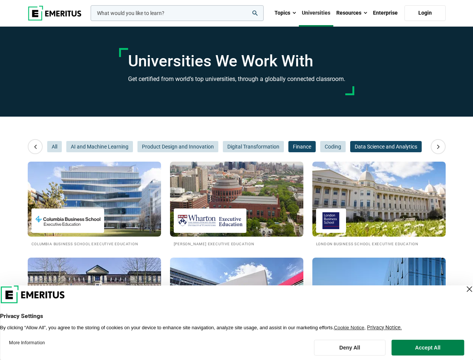 This screenshot has width=473, height=360. I want to click on button: Finance, so click(302, 147).